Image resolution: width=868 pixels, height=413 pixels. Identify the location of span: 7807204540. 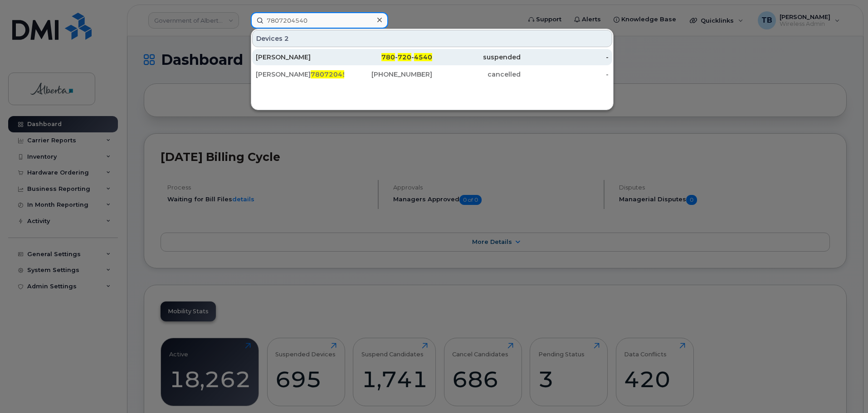
(334, 75).